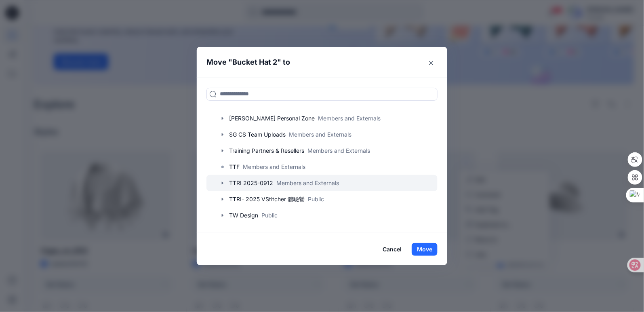  I want to click on p: Members and Externals, so click(274, 167).